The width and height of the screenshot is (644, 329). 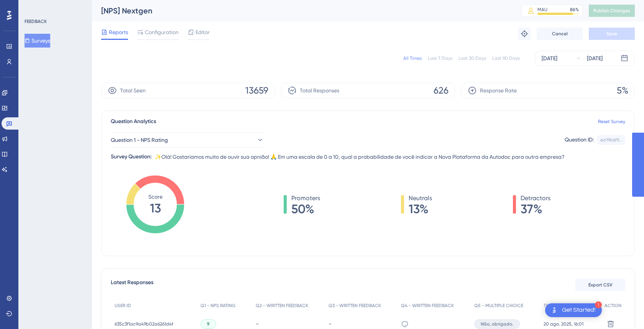 What do you see at coordinates (612, 34) in the screenshot?
I see `button: Save` at bounding box center [612, 34].